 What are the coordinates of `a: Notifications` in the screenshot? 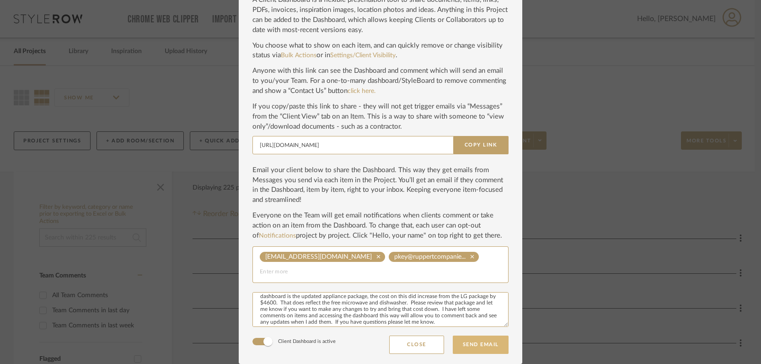 It's located at (277, 236).